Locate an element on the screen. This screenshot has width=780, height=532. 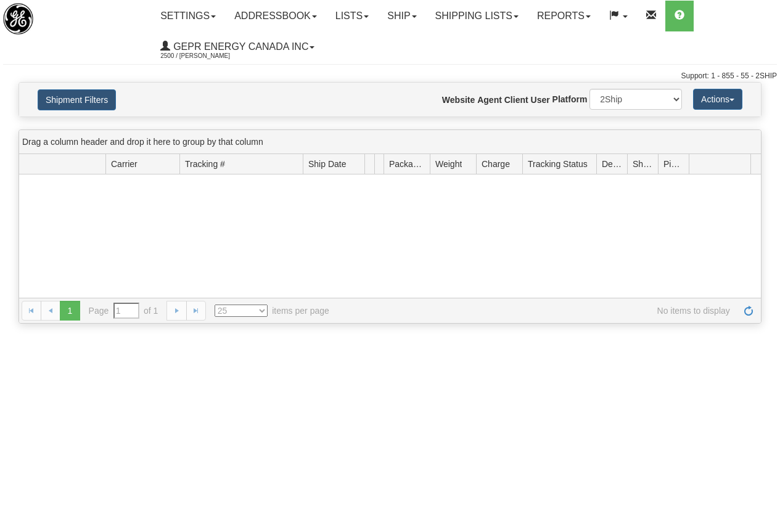
span: 1 is located at coordinates (70, 311).